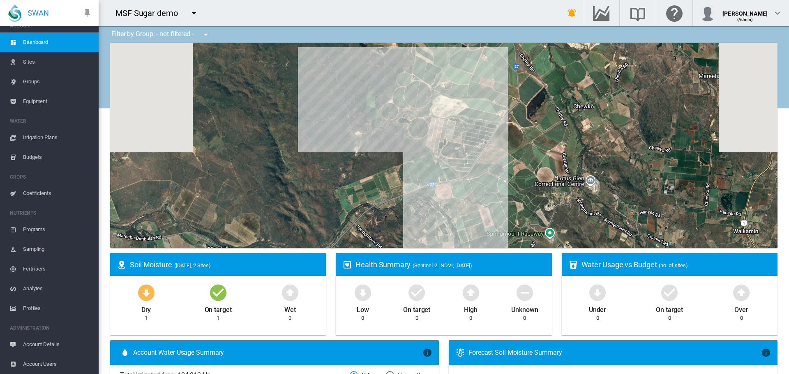  I want to click on div: Forecast Soil Moisture Summary, so click(615, 353).